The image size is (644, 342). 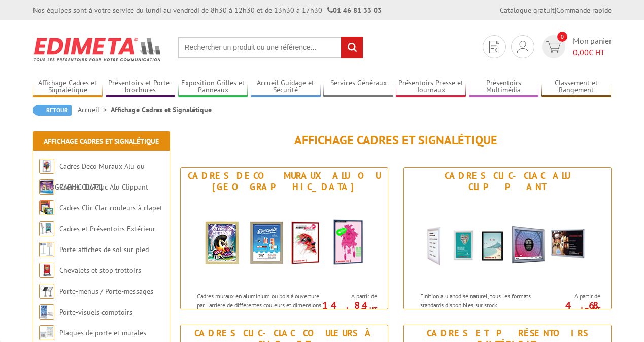 I want to click on a: Présentoirs Multimédia, so click(x=503, y=87).